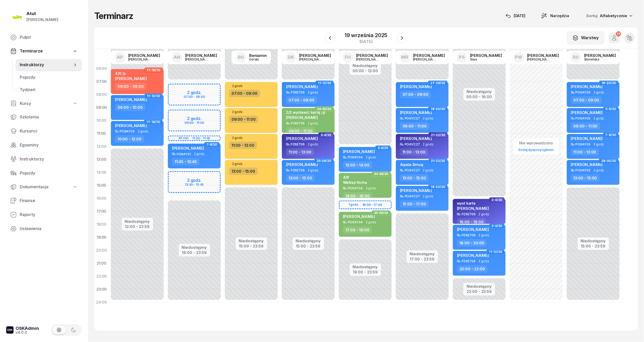 The height and width of the screenshot is (342, 644). Describe the element at coordinates (612, 135) in the screenshot. I see `span: 7-8/30` at that location.